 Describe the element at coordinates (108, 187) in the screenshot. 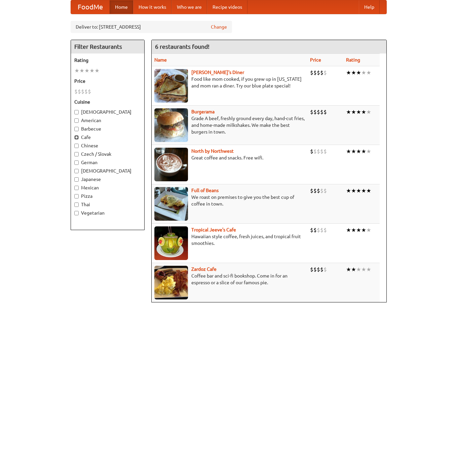

I see `label: Mexican` at that location.